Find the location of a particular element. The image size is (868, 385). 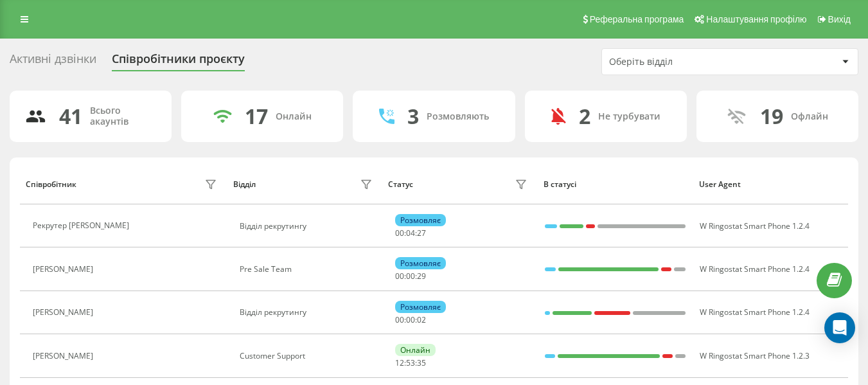

div: В статусі is located at coordinates (615, 185).